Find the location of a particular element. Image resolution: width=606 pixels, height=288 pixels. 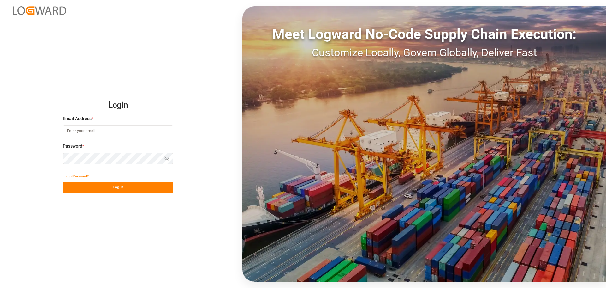

input: Enter your email is located at coordinates (118, 130).